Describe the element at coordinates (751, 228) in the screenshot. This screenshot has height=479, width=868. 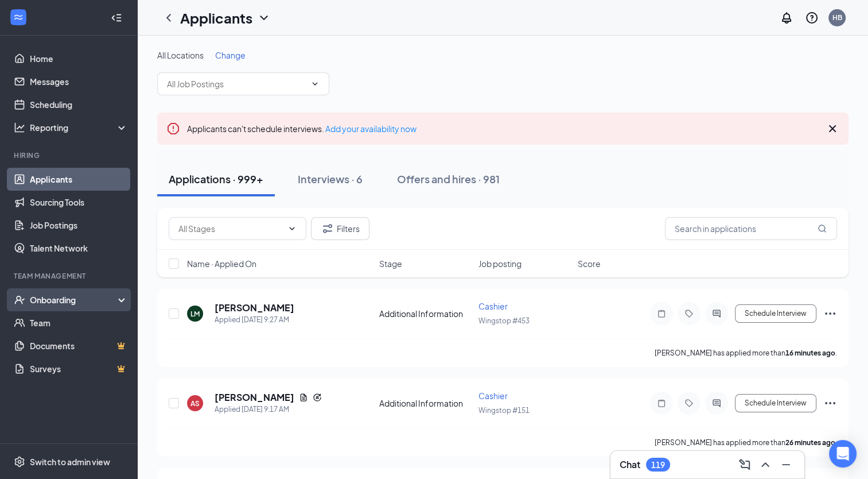
I see `input: Search in applications` at that location.